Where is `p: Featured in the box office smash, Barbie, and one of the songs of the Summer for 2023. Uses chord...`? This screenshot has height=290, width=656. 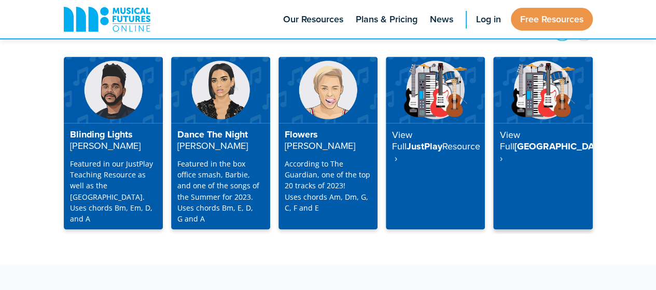
p: Featured in the box office smash, Barbie, and one of the songs of the Summer for 2023. Uses chord... is located at coordinates (220, 191).